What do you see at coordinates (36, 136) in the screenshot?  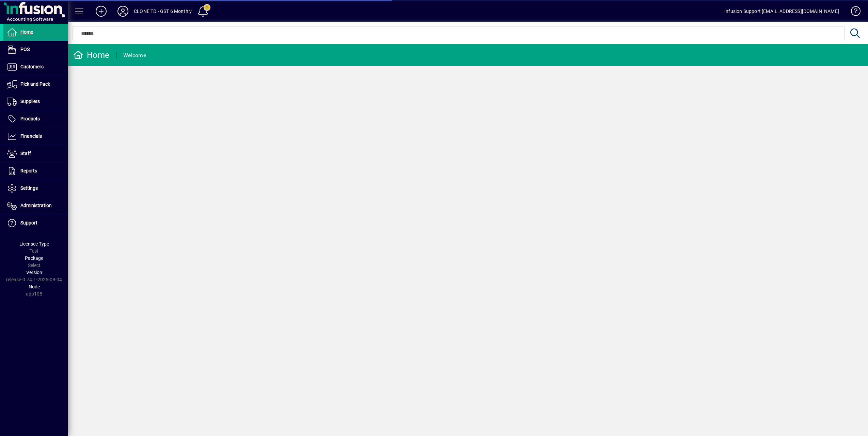 I see `a: Financials` at bounding box center [36, 136].